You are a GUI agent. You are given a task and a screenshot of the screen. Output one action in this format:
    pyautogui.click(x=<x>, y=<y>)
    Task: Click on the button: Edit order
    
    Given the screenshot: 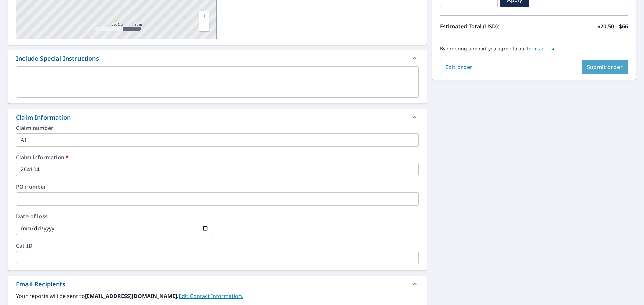 What is the action you would take?
    pyautogui.click(x=459, y=67)
    